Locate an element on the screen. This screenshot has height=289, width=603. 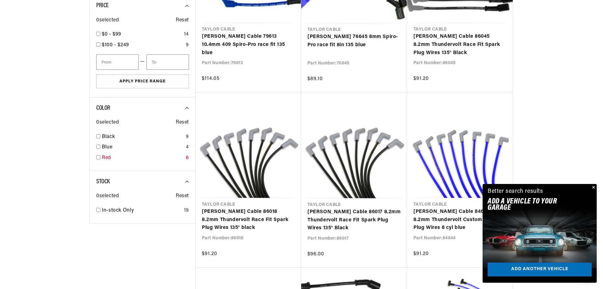
div: 19 is located at coordinates (186, 211).